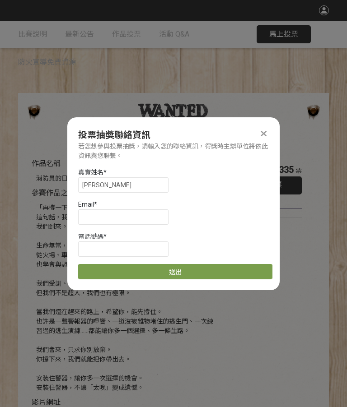 The width and height of the screenshot is (347, 407). I want to click on a: 最新公告, so click(80, 34).